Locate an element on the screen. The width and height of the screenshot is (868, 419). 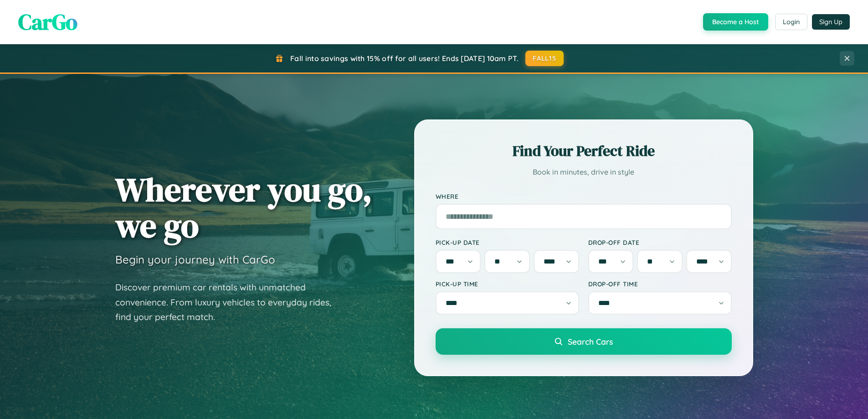
h2: Find Your Perfect Ride is located at coordinates (583, 151).